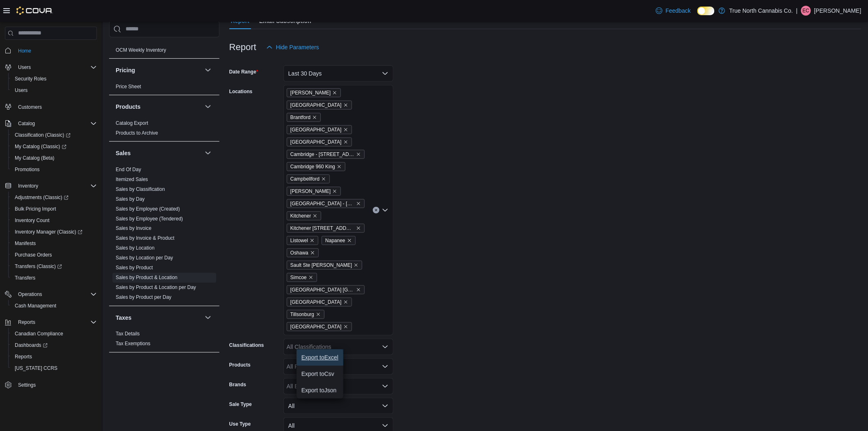  What do you see at coordinates (25, 278) in the screenshot?
I see `a: Transfers` at bounding box center [25, 278].